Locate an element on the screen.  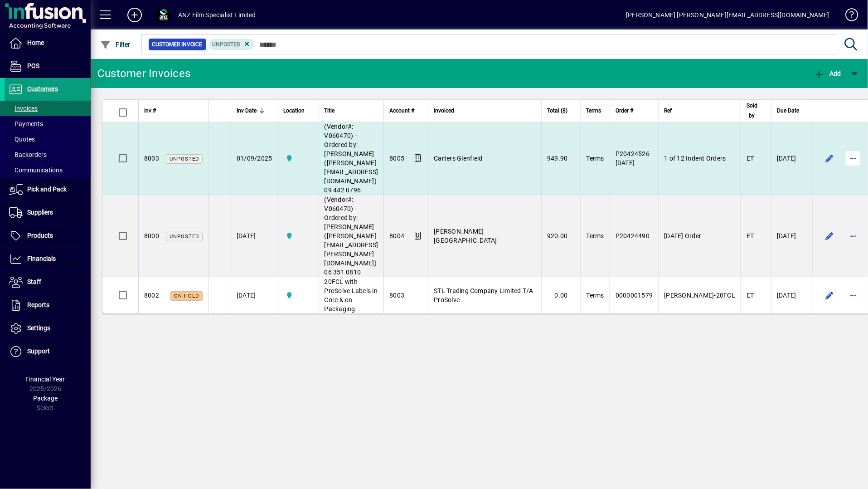
td: 920.00 is located at coordinates (560, 236).